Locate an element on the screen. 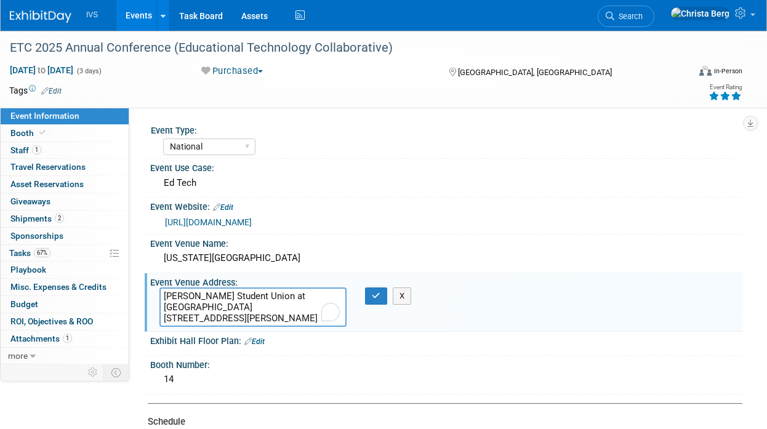 This screenshot has height=429, width=767. div: Ed Tech is located at coordinates (446, 183).